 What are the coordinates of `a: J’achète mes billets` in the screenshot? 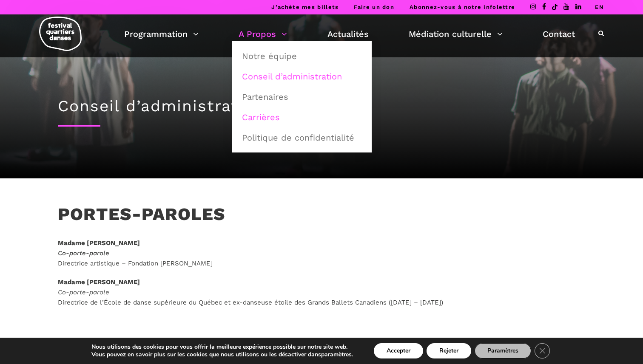 It's located at (305, 7).